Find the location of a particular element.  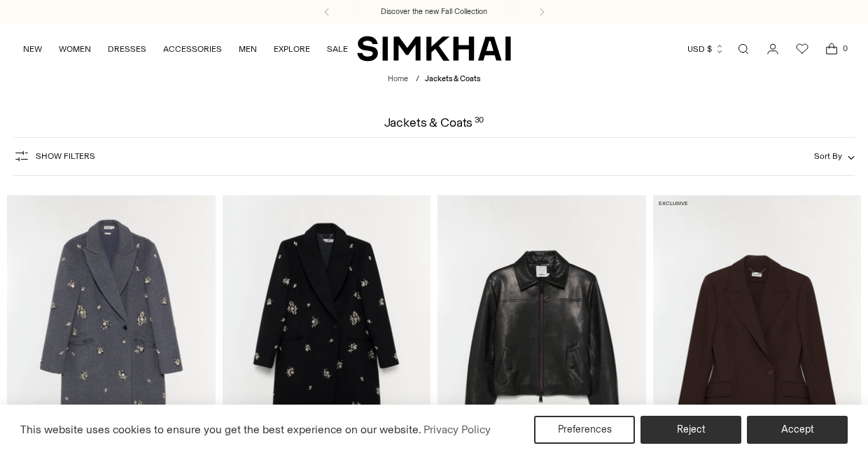

a: Go to the account page is located at coordinates (773, 49).